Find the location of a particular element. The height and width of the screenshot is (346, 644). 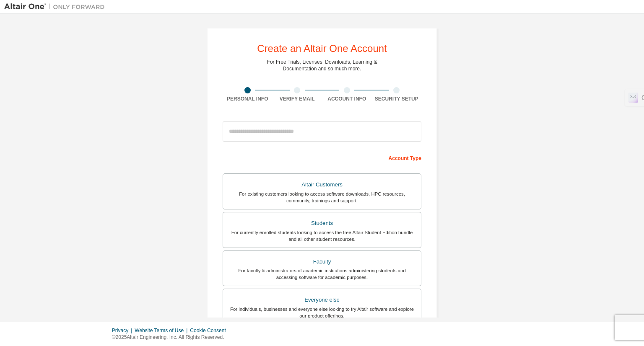

div: Account Info is located at coordinates (347, 99).